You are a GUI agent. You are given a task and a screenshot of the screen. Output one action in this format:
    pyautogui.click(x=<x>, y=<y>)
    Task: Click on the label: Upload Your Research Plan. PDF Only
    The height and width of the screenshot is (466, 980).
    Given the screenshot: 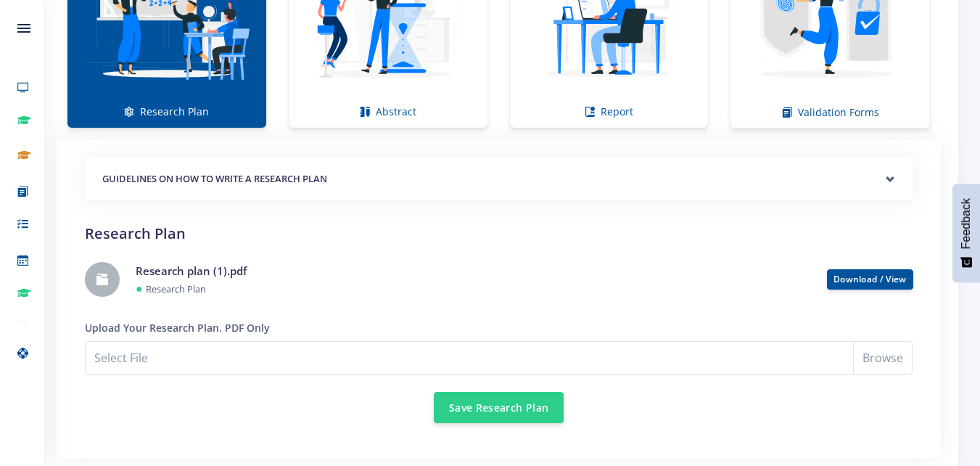 What is the action you would take?
    pyautogui.click(x=177, y=327)
    